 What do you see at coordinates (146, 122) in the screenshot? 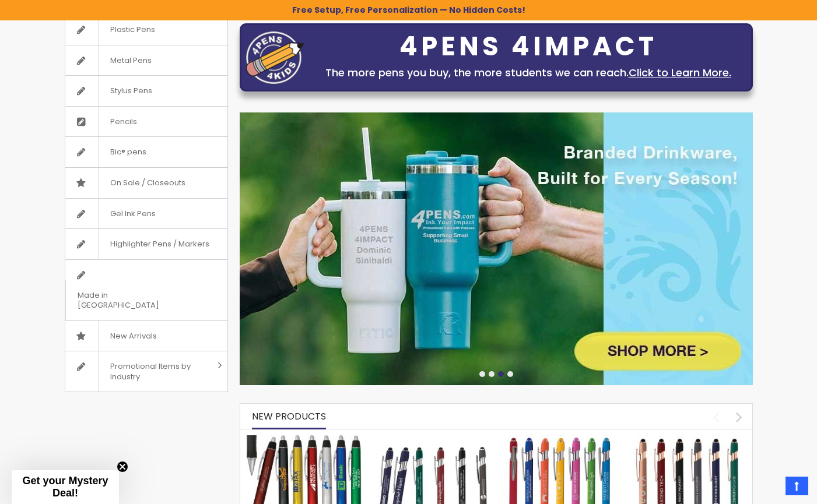
I see `a: Pencils` at bounding box center [146, 122].